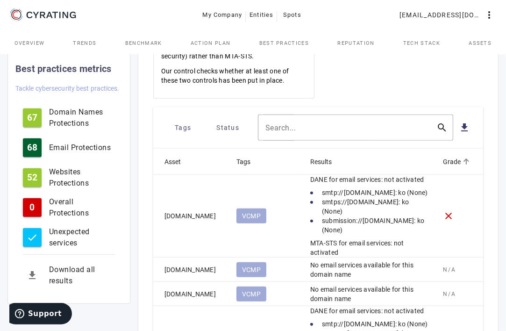 Image resolution: width=506 pixels, height=331 pixels. I want to click on span: 68, so click(32, 148).